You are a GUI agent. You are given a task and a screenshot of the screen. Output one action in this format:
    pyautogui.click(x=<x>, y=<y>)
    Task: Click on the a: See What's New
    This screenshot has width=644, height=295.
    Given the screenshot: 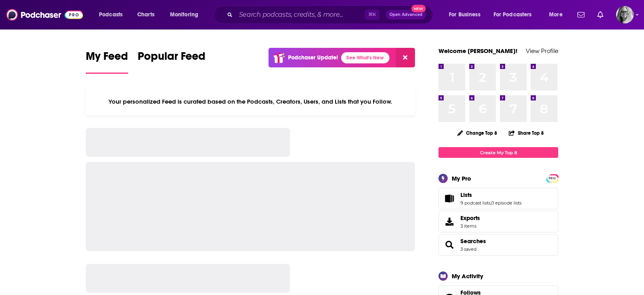 What is the action you would take?
    pyautogui.click(x=365, y=58)
    